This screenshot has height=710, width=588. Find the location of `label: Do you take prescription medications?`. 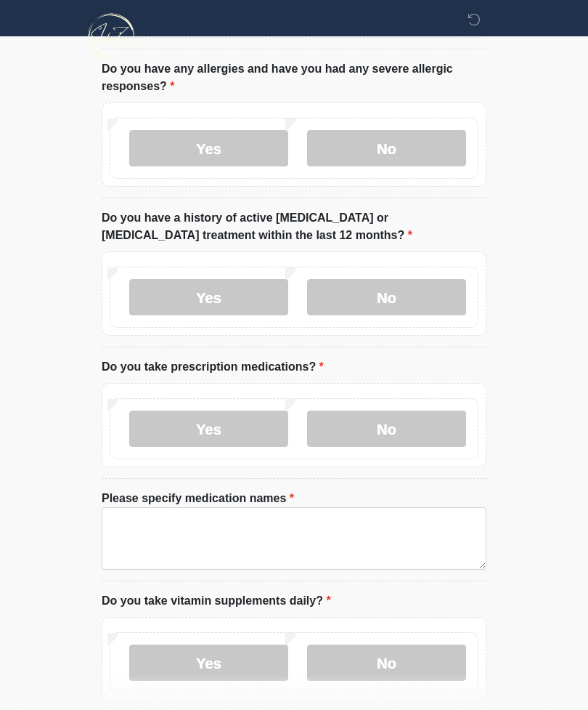

label: Do you take prescription medications? is located at coordinates (213, 367).